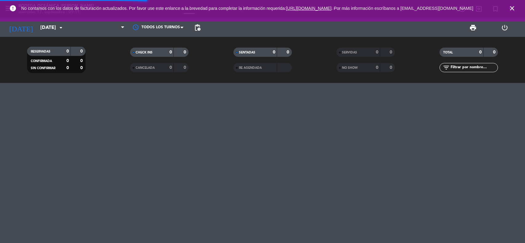 Image resolution: width=525 pixels, height=243 pixels. Describe the element at coordinates (473, 28) in the screenshot. I see `span: print` at that location.